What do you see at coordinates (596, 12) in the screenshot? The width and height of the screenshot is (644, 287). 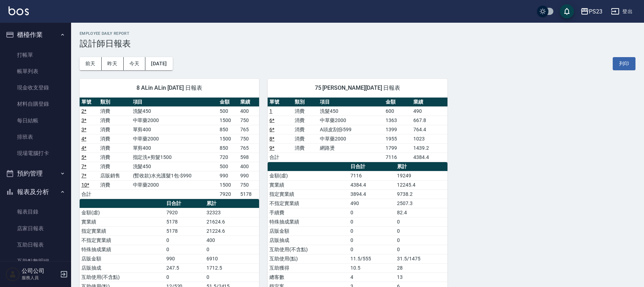 I see `div: PS23` at bounding box center [596, 12].